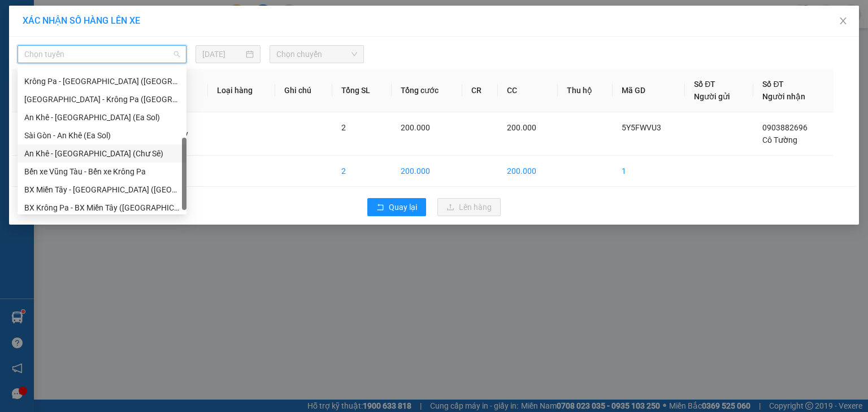 Image resolution: width=868 pixels, height=412 pixels. What do you see at coordinates (713, 97) in the screenshot?
I see `span: Người gửi` at bounding box center [713, 97].